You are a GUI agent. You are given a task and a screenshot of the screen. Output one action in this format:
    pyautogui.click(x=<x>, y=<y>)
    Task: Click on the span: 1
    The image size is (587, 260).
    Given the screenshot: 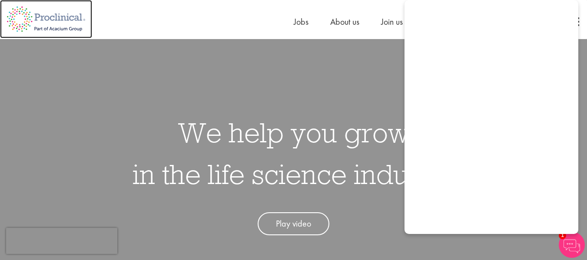 What is the action you would take?
    pyautogui.click(x=562, y=235)
    